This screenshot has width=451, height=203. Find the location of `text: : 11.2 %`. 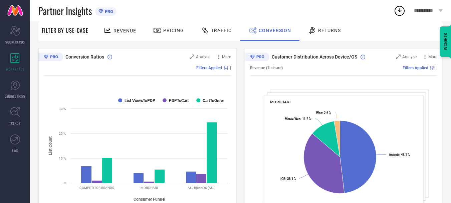

text: : 11.2 % is located at coordinates (298, 119).